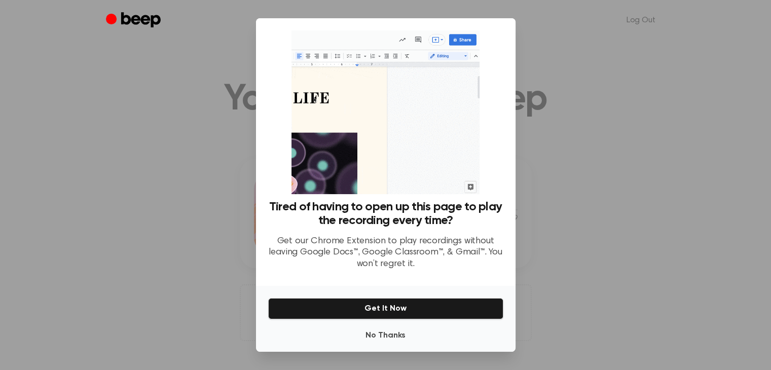 The image size is (771, 370). I want to click on p: Get our Chrome Extension to play recordings without leaving Google Docs™, Google Classroom™, & Gm..., so click(386, 253).